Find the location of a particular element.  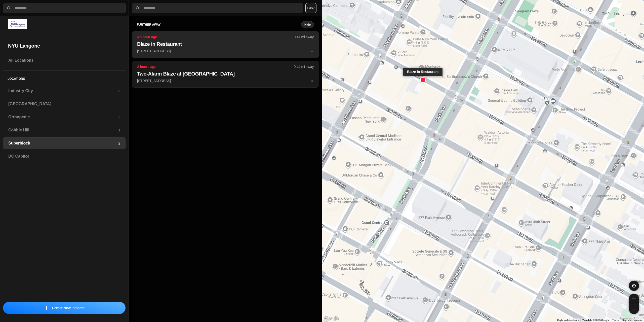

h3: DC Capitol is located at coordinates (64, 157).